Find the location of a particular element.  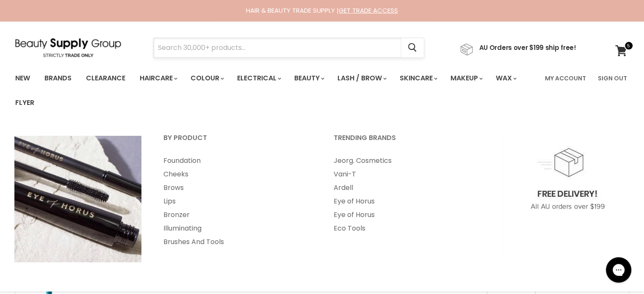

a: Colour is located at coordinates (207, 78).